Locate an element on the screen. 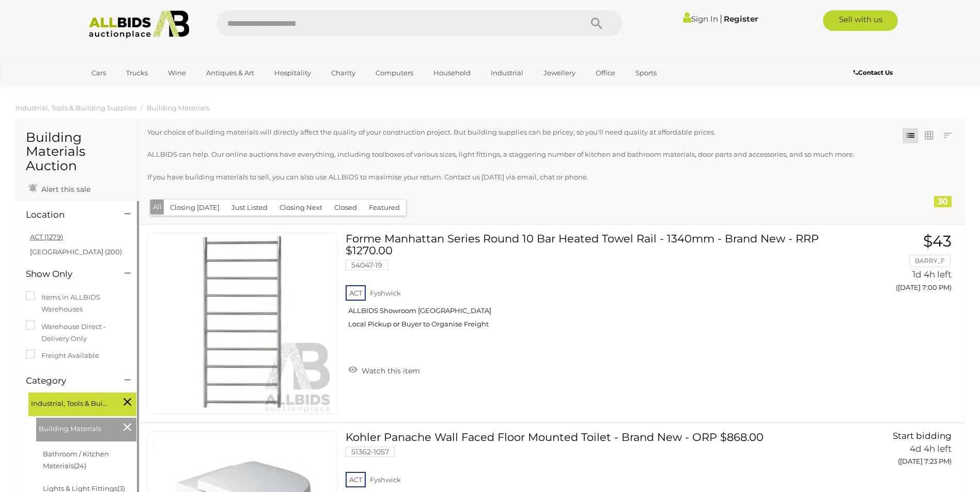 This screenshot has height=492, width=980. label: Items in ALLBIDS Warehouses is located at coordinates (77, 303).